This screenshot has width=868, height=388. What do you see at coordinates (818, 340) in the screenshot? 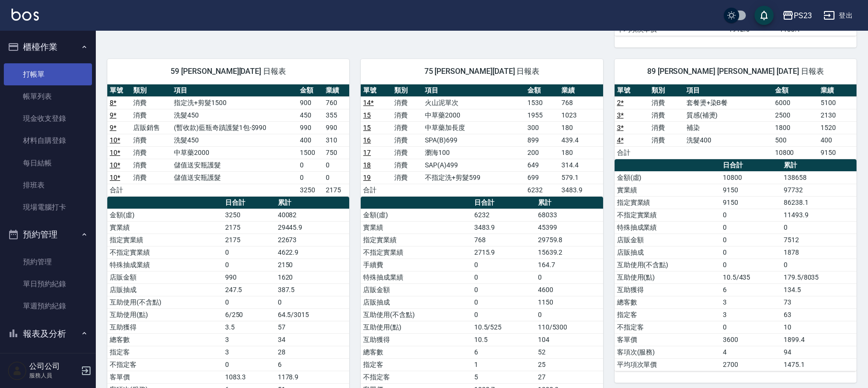
I see `td: 1899.4` at bounding box center [818, 340].